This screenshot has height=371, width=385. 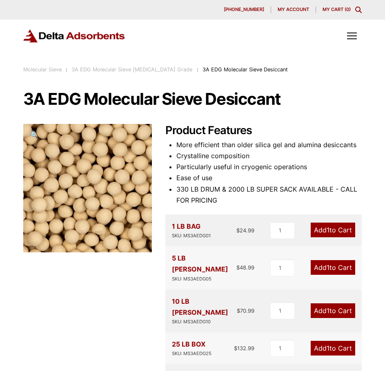 What do you see at coordinates (269, 178) in the screenshot?
I see `li: Ease of use` at bounding box center [269, 178].